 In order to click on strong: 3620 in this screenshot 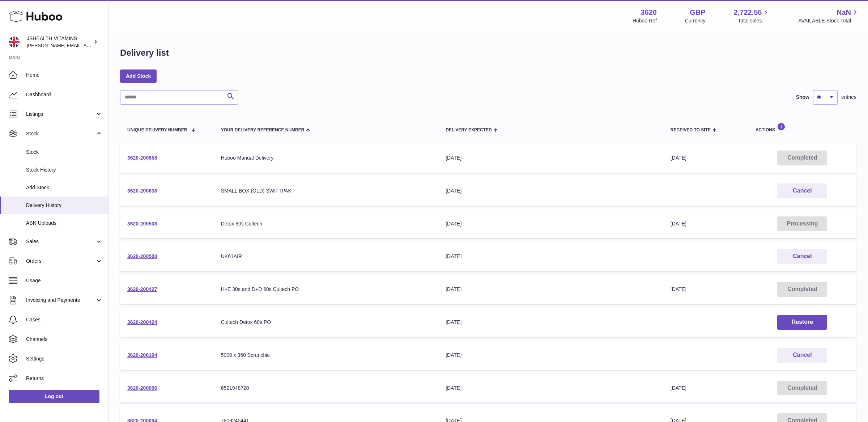, I will do `click(648, 12)`.